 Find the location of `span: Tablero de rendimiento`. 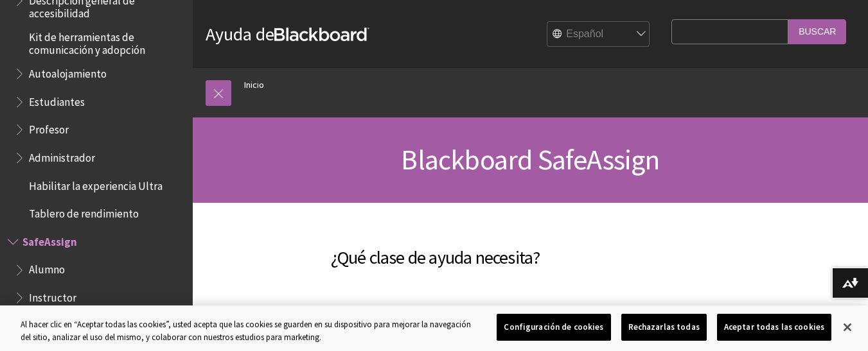

span: Tablero de rendimiento is located at coordinates (83, 211).